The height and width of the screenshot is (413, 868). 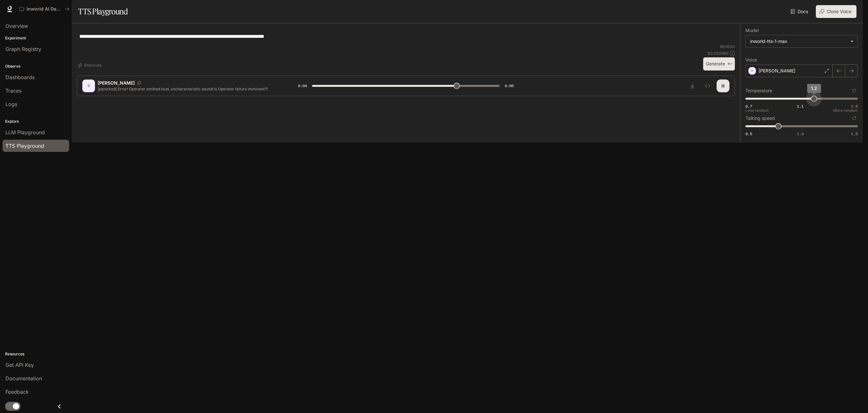 What do you see at coordinates (761, 118) in the screenshot?
I see `p: Talking speed` at bounding box center [761, 118].